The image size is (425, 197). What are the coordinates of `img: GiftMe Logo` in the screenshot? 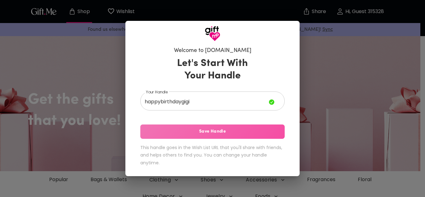 It's located at (213, 34).